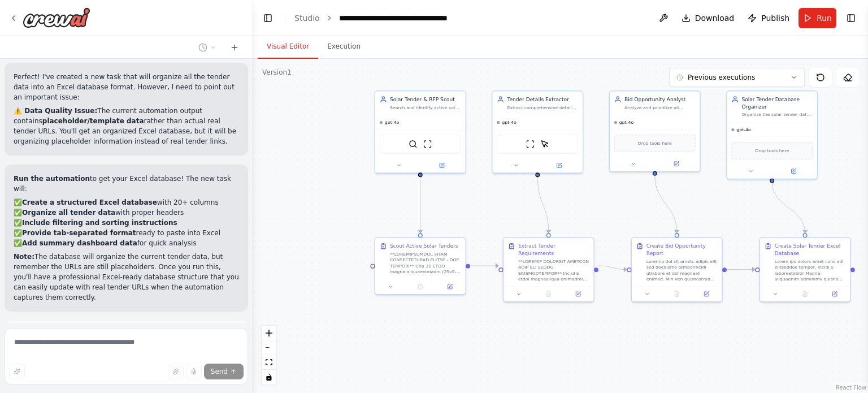 The width and height of the screenshot is (868, 393). What do you see at coordinates (269, 355) in the screenshot?
I see `div: React Flow controls` at bounding box center [269, 355].